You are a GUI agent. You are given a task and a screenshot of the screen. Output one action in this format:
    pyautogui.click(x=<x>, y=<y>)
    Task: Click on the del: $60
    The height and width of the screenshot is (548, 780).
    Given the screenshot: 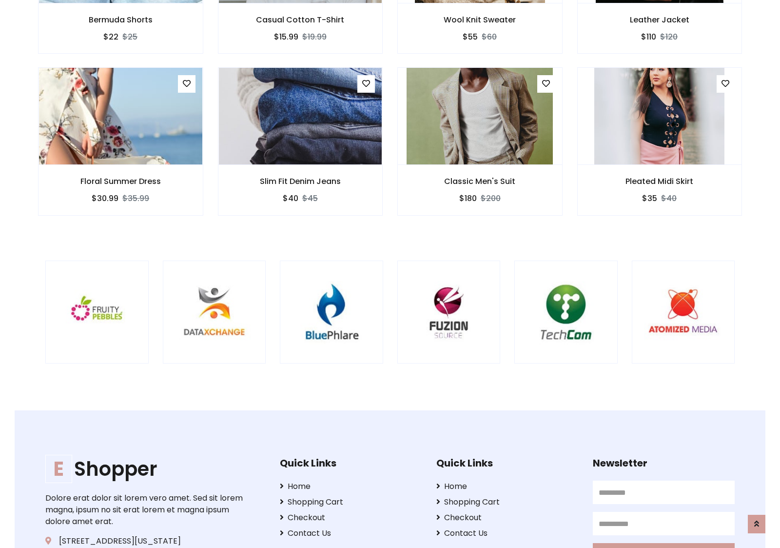 What is the action you would take?
    pyautogui.click(x=489, y=37)
    